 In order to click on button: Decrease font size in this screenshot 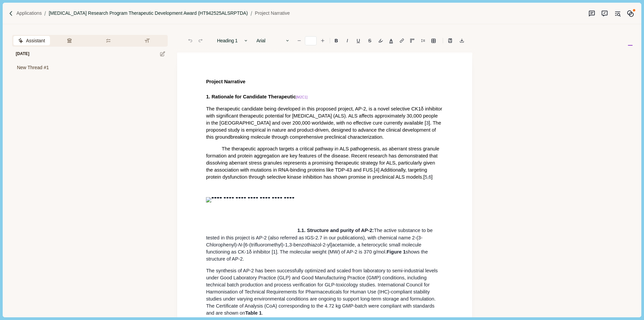, I will do `click(299, 41)`.